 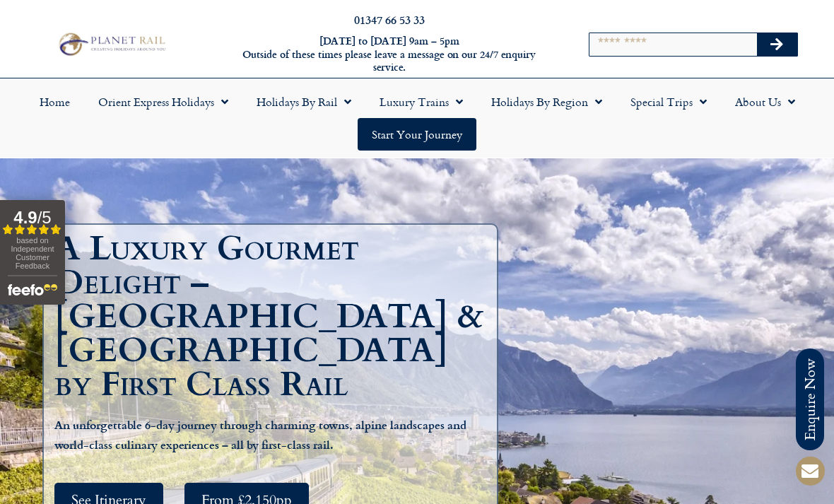 I want to click on button: Search, so click(x=777, y=44).